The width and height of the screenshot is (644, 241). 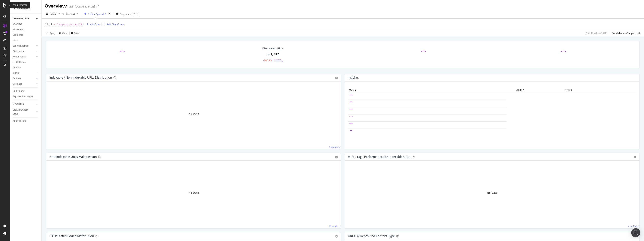 What do you see at coordinates (18, 105) in the screenshot?
I see `div: NEW URLS` at bounding box center [18, 105].